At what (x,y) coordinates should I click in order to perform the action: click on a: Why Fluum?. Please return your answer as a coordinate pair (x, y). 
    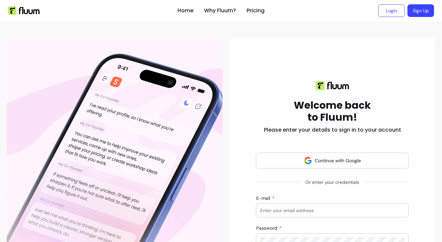
    Looking at the image, I should click on (220, 11).